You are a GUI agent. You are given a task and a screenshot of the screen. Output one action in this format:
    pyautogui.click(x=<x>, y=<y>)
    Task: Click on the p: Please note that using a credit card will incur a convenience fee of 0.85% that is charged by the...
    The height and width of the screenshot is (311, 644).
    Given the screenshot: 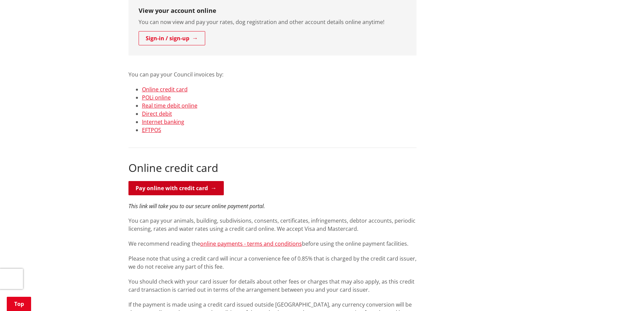 What is the action you would take?
    pyautogui.click(x=272, y=262)
    